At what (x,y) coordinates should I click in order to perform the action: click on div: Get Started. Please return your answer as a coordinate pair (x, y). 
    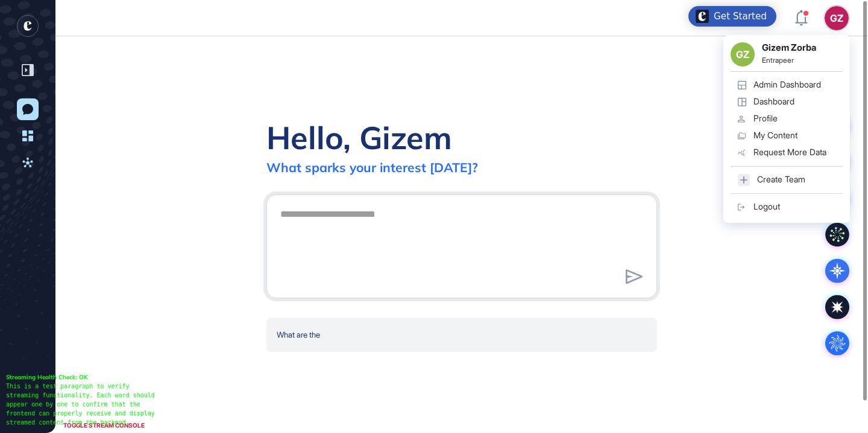
    Looking at the image, I should click on (740, 16).